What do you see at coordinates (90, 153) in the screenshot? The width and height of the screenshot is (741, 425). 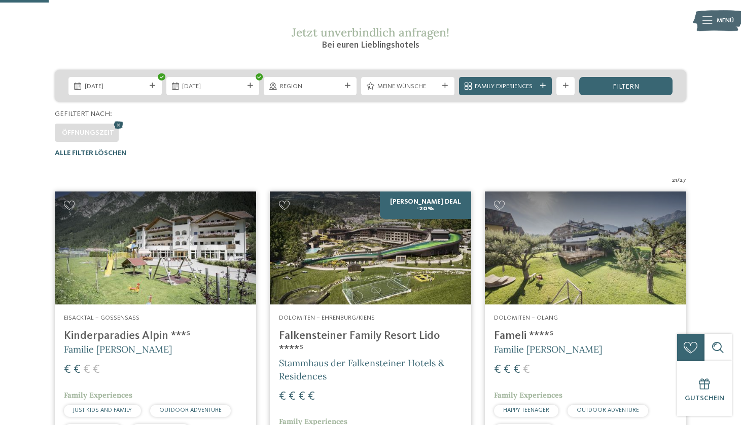 I see `span: Alle Filter löschen` at bounding box center [90, 153].